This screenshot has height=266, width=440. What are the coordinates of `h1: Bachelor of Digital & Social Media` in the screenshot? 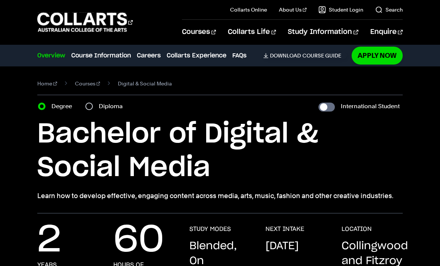 It's located at (219, 151).